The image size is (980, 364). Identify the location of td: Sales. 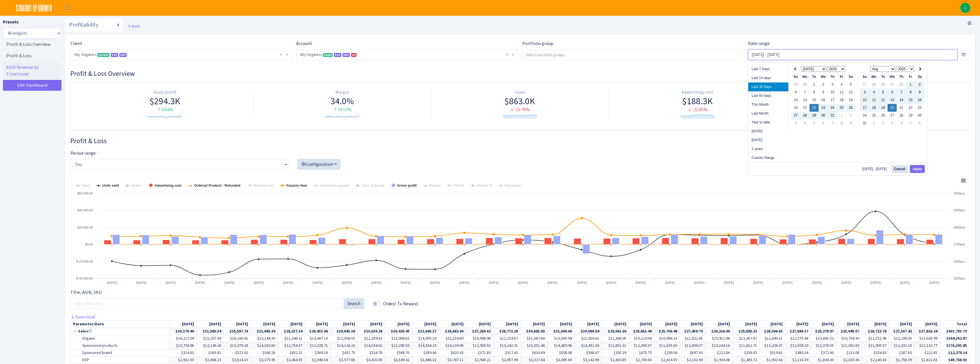
(120, 330).